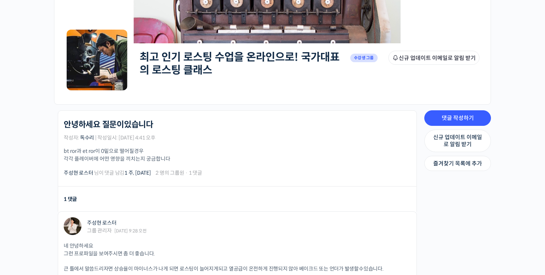 The height and width of the screenshot is (275, 545). What do you see at coordinates (107, 173) in the screenshot?
I see `span: 님이 댓글 남김` at bounding box center [107, 173].